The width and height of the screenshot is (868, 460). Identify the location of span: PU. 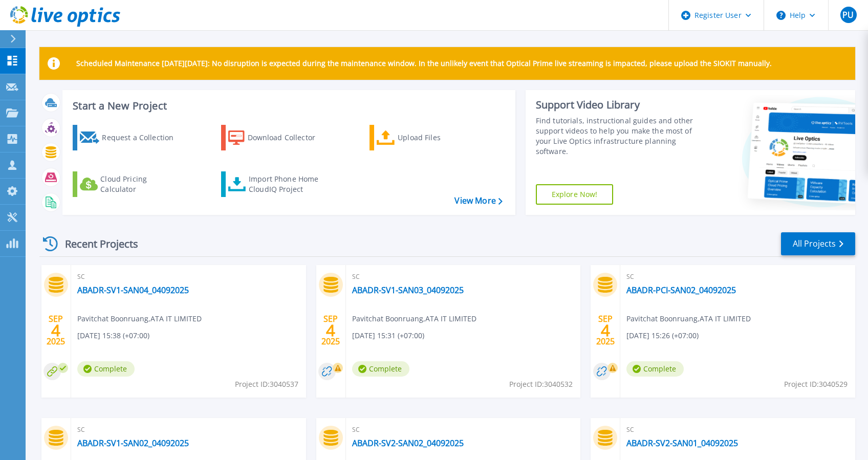
(849, 15).